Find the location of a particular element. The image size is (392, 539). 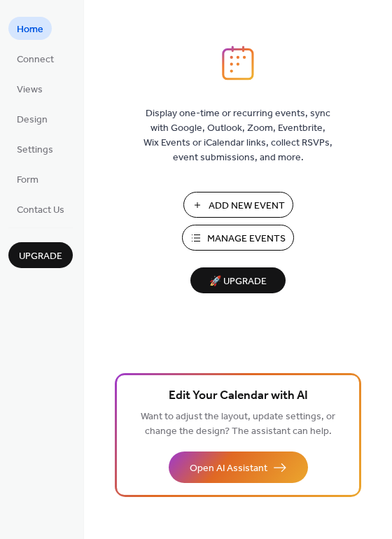

span: Home is located at coordinates (30, 29).